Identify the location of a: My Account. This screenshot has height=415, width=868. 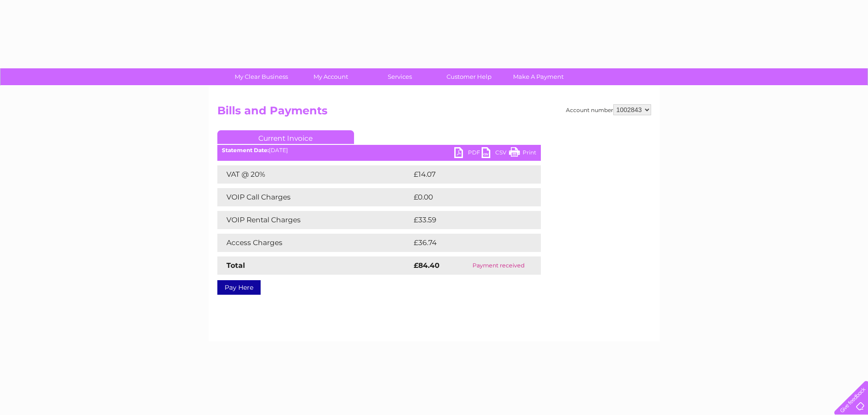
(330, 76).